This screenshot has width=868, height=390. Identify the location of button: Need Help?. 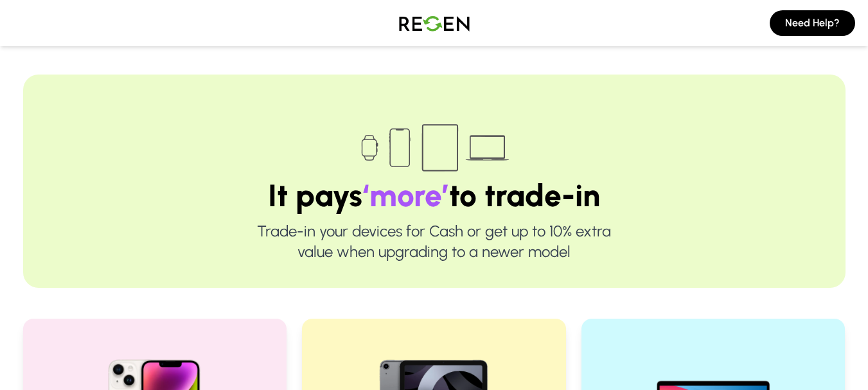
(812, 23).